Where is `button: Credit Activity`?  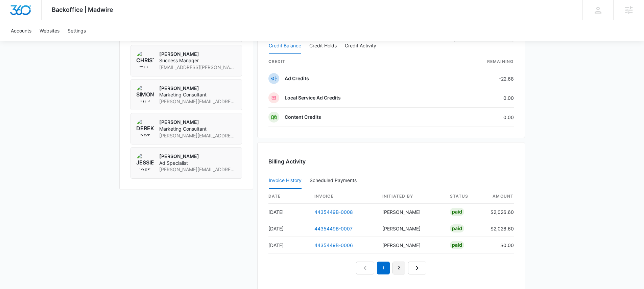 button: Credit Activity is located at coordinates (360, 46).